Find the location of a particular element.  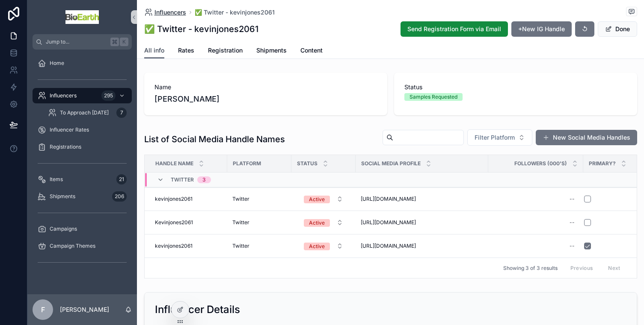

a: ✅ Twitter - kevinjones2061 is located at coordinates (234, 12).